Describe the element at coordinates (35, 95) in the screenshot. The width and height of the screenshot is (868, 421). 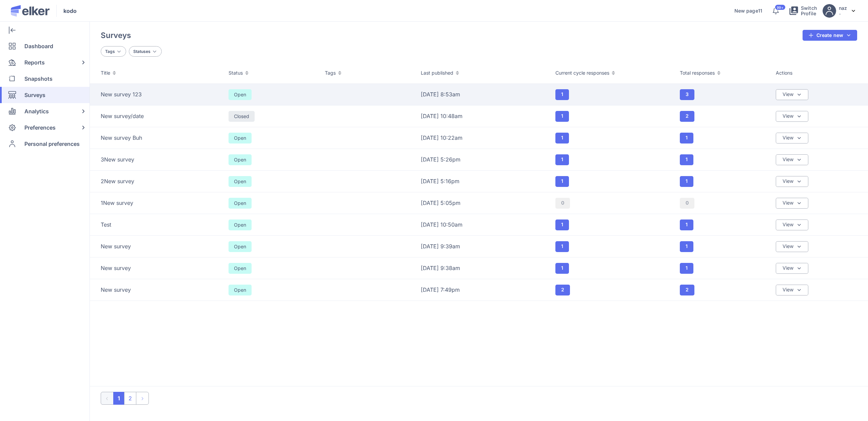
I see `span: Surveys` at that location.